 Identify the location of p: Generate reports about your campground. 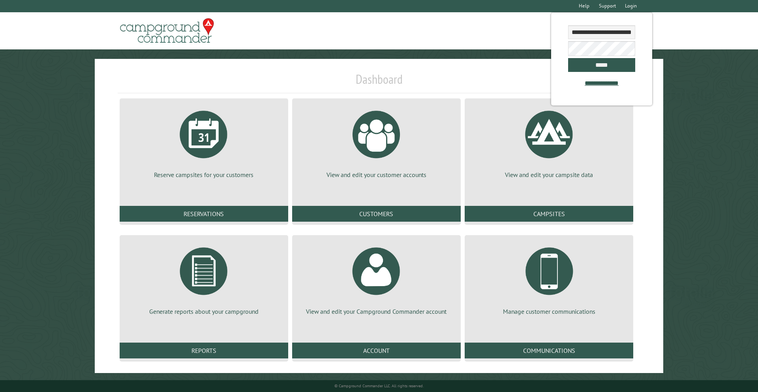
(204, 311).